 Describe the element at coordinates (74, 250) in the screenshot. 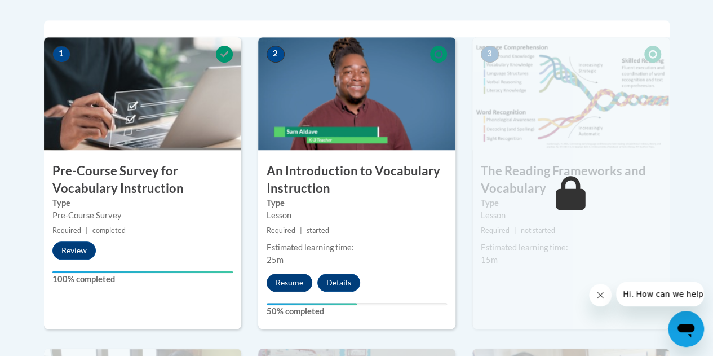

I see `button: Review` at that location.